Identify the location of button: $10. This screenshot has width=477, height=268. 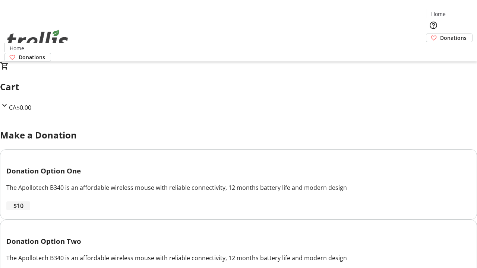
(18, 206).